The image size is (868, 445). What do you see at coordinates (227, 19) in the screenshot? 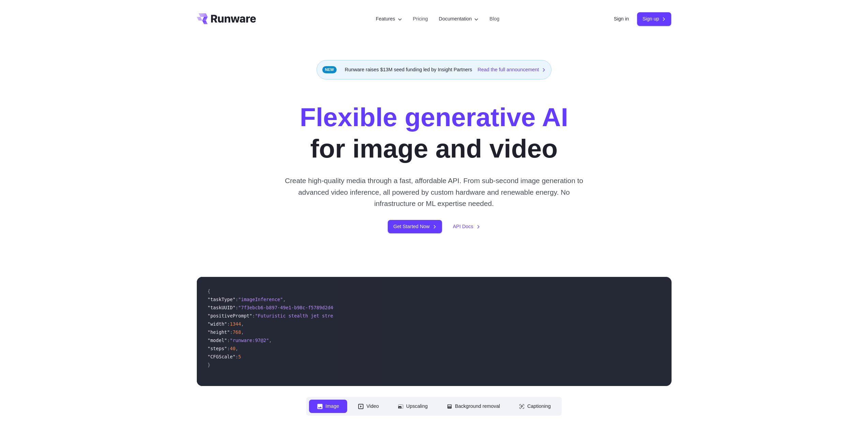
I see `a: Go to /` at bounding box center [227, 19].